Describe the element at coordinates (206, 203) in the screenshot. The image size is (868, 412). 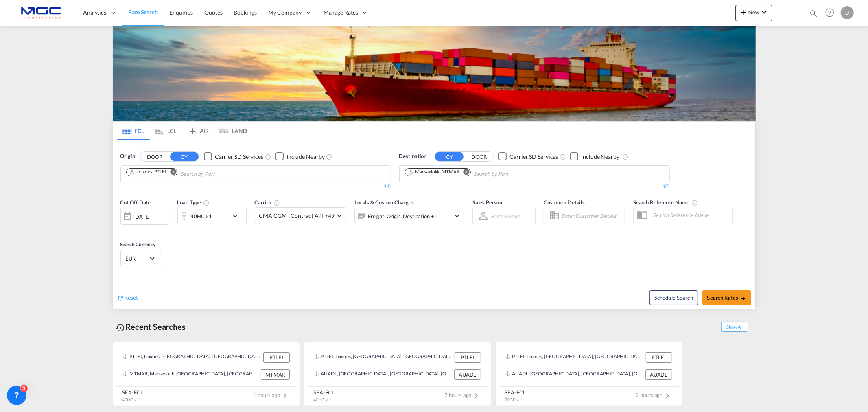
I see `md-icon: icon-information-outline` at that location.